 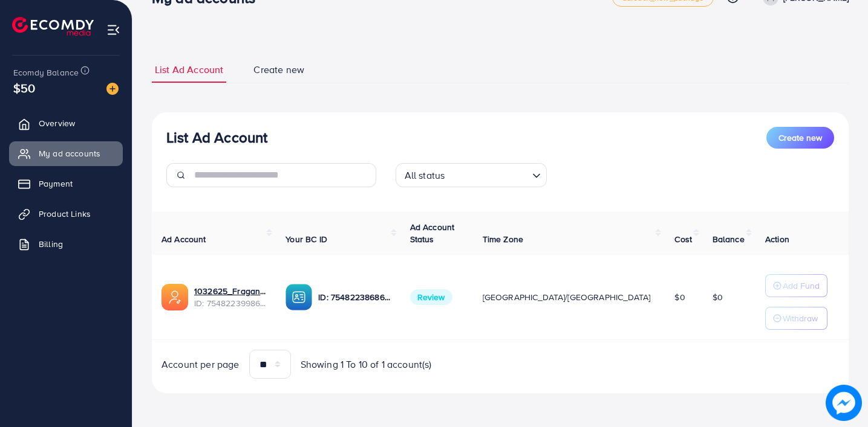 What do you see at coordinates (25, 87) in the screenshot?
I see `span: $50` at bounding box center [25, 87].